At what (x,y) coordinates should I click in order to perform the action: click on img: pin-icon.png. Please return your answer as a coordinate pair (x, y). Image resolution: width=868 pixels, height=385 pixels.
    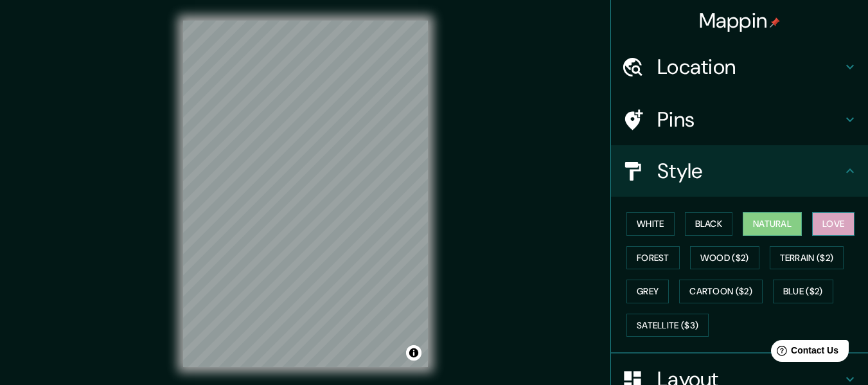
    Looking at the image, I should click on (775, 23).